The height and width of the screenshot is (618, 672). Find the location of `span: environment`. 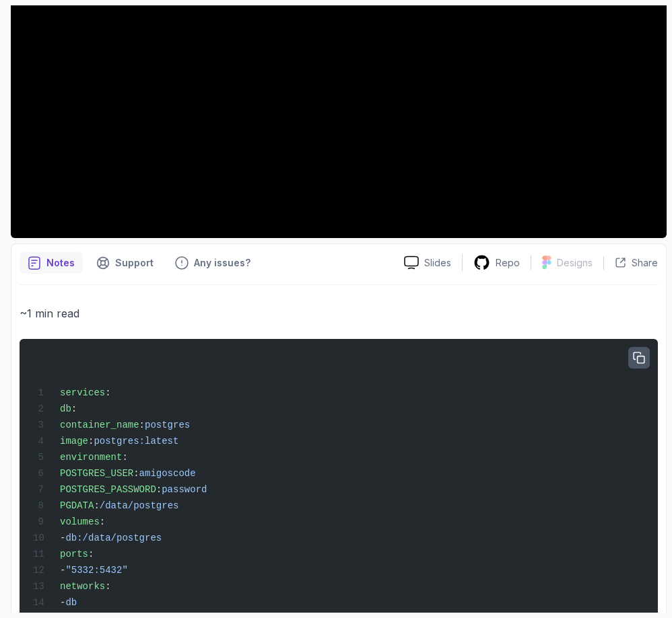

span: environment is located at coordinates (91, 458).